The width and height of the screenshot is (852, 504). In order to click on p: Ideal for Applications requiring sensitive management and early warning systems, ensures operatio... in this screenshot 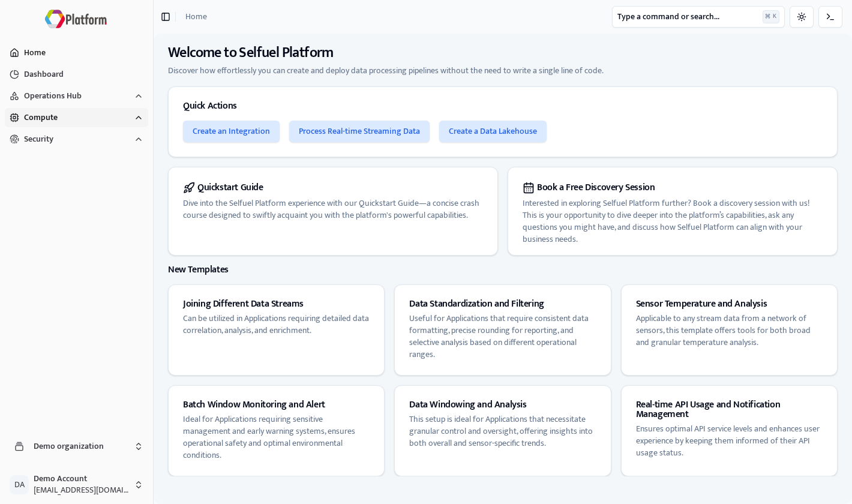, I will do `click(276, 437)`.